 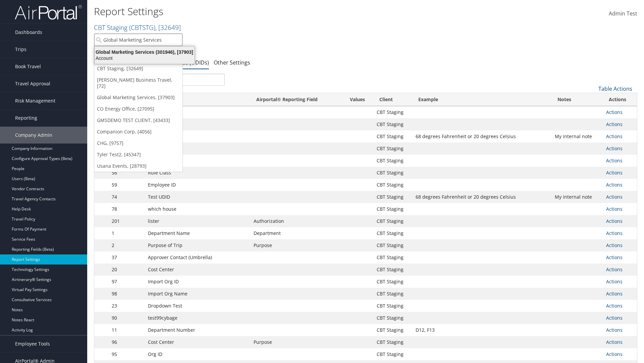 What do you see at coordinates (138, 97) in the screenshot?
I see `a: Global Marketing Services, [37903]` at bounding box center [138, 97].